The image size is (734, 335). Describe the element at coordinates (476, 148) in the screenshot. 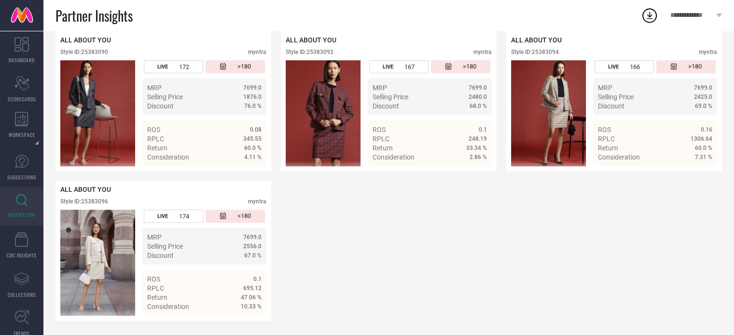

I see `span: 33.34 %` at that location.